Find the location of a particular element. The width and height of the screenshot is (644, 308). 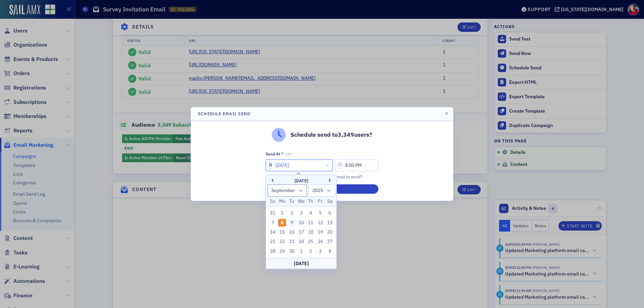

div: Choose Wednesday, September 10th, 2025 is located at coordinates (301, 223).